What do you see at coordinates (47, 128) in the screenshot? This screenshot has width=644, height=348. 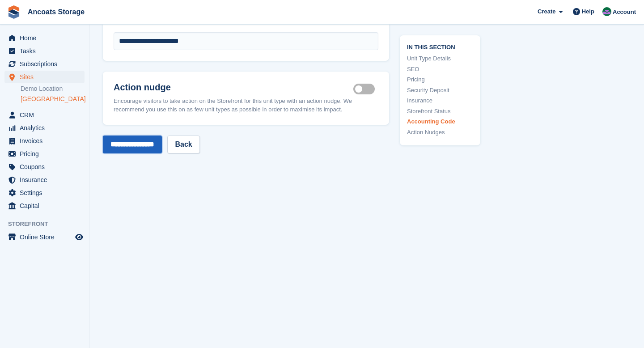 I see `span: Analytics` at bounding box center [47, 128].